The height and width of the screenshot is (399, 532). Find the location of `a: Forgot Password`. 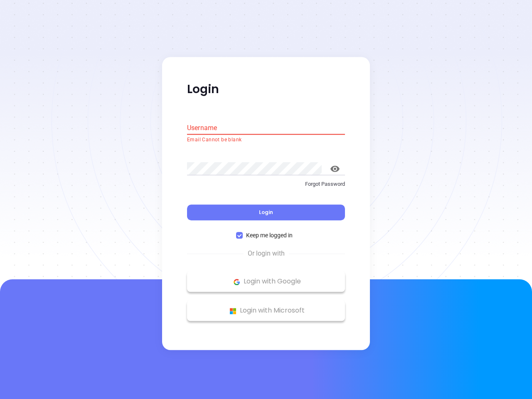

a: Forgot Password is located at coordinates (266, 187).